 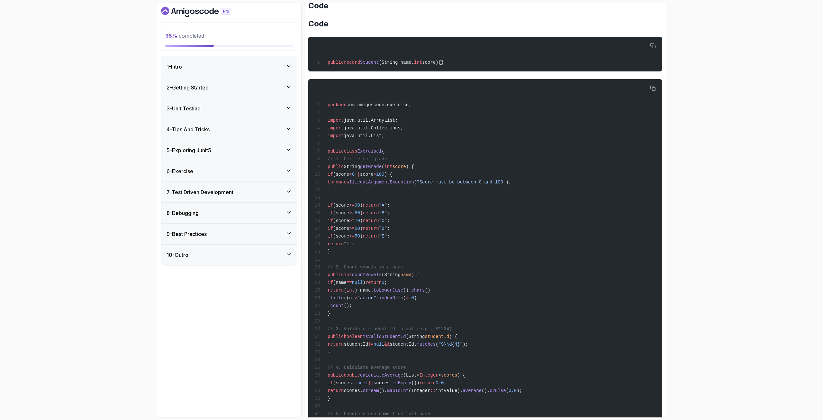 I want to click on h3: 6 - Exercise, so click(x=180, y=171).